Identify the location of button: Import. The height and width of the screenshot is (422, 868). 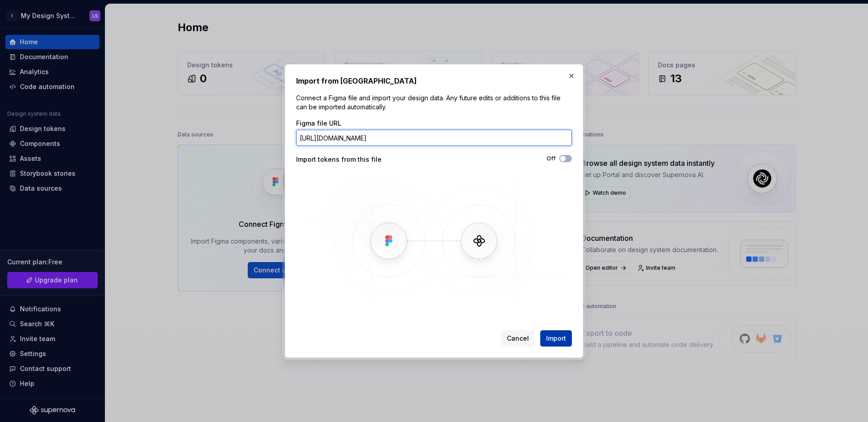
(556, 339).